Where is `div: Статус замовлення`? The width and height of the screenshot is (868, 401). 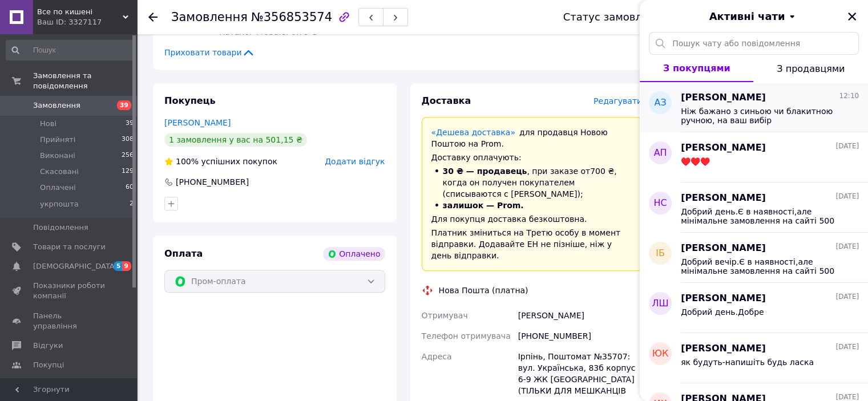 div: Статус замовлення is located at coordinates (616, 17).